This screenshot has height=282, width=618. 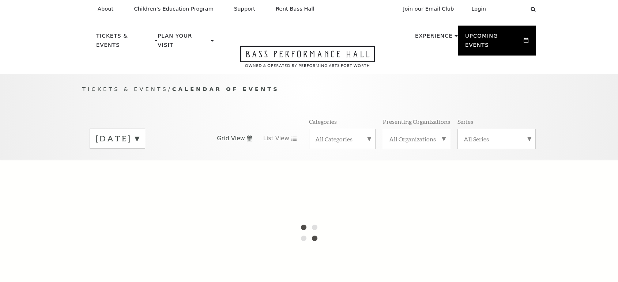 I want to click on span: Grid View, so click(x=231, y=139).